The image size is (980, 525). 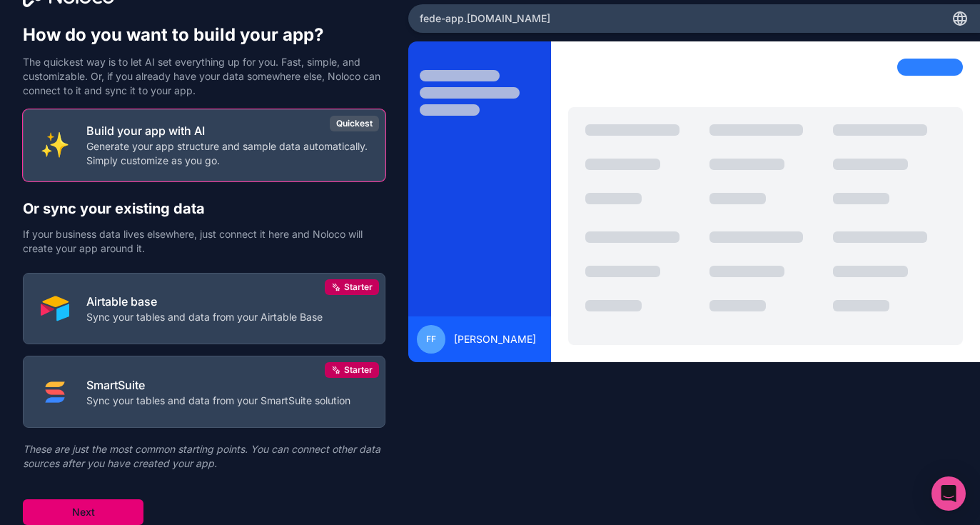 I want to click on h2: Or sync your existing data, so click(x=204, y=209).